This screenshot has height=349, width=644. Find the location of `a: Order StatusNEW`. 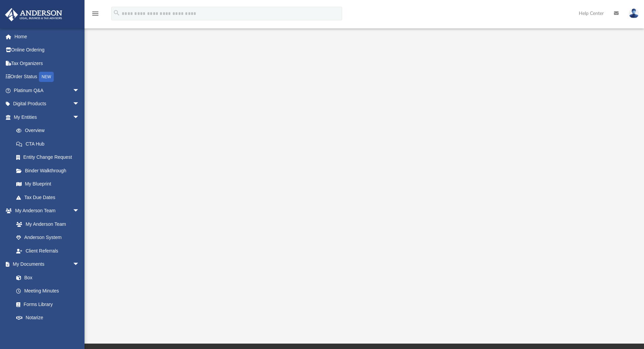

a: Order StatusNEW is located at coordinates (47, 77).